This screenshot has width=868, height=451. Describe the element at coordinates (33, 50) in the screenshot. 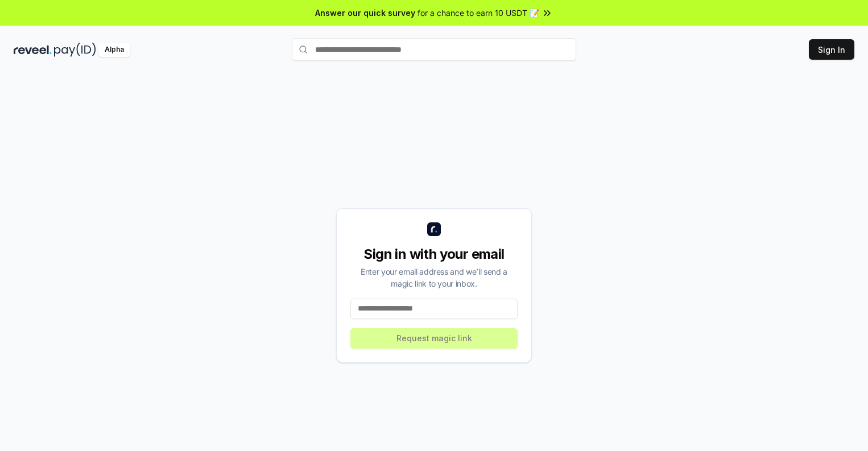

I see `img: reveel_dark` at that location.